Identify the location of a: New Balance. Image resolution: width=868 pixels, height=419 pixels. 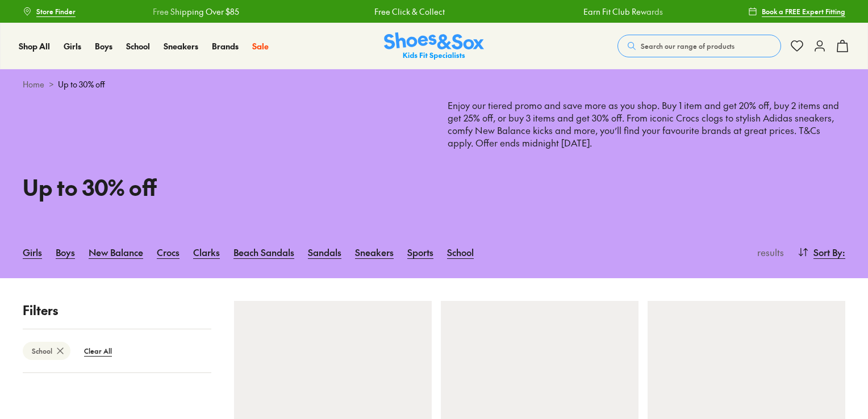
(116, 252).